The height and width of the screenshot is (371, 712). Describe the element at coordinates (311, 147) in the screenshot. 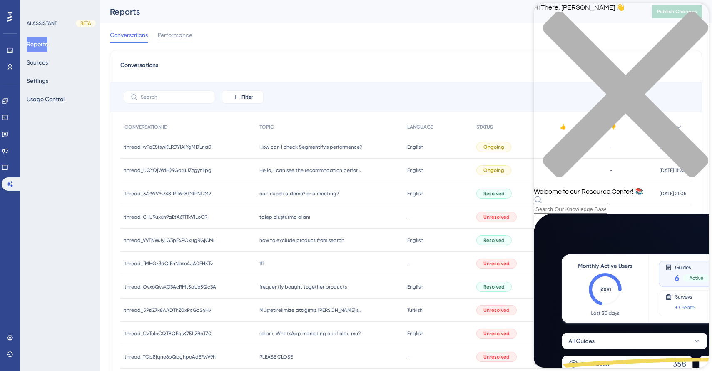

I see `span: How can I check Segmentify's performence?` at that location.